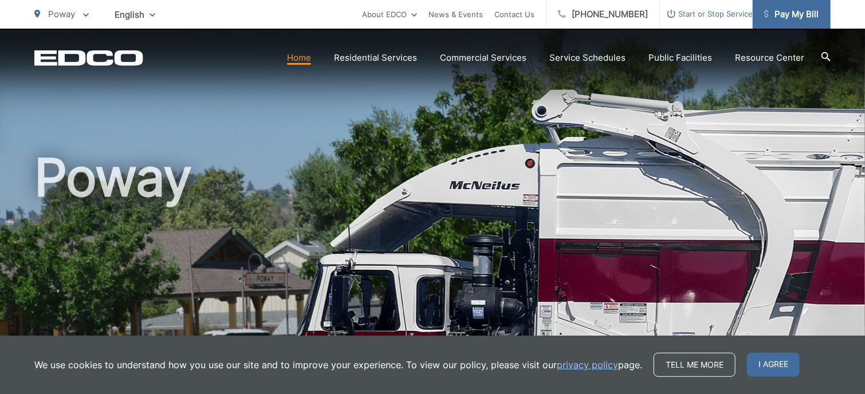 This screenshot has width=865, height=394. What do you see at coordinates (455, 14) in the screenshot?
I see `a: News & Events` at bounding box center [455, 14].